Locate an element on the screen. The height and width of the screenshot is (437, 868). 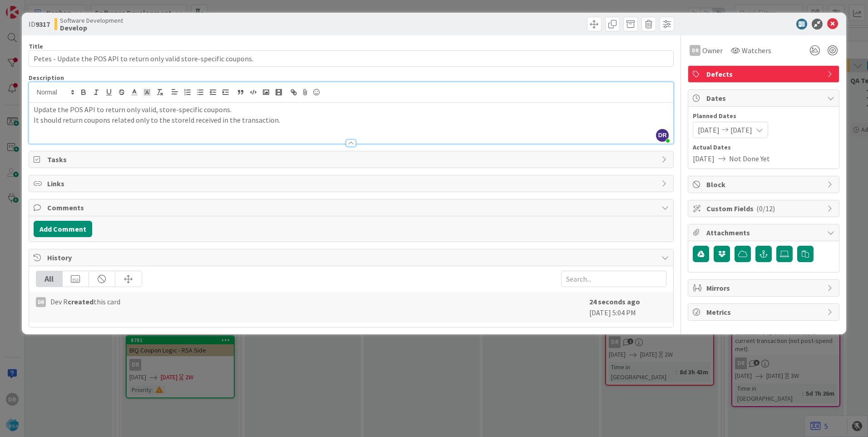
span: Owner is located at coordinates (712, 50).